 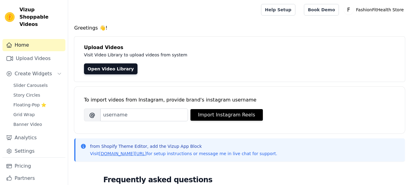 What do you see at coordinates (10, 17) in the screenshot?
I see `img: Vizup` at bounding box center [10, 17].